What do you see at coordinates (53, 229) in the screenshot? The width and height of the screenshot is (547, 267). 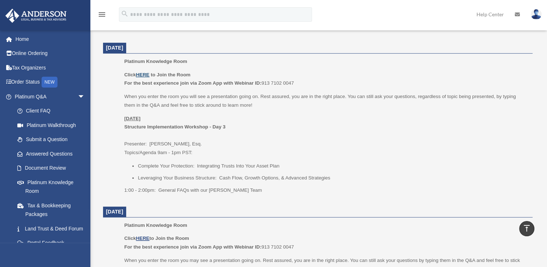 I see `a: Land Trust & Deed Forum` at bounding box center [53, 229].